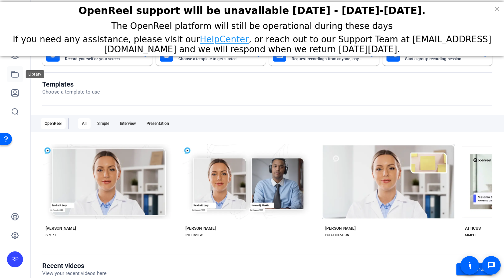 This screenshot has width=504, height=278. I want to click on div: OpenReel, so click(53, 123).